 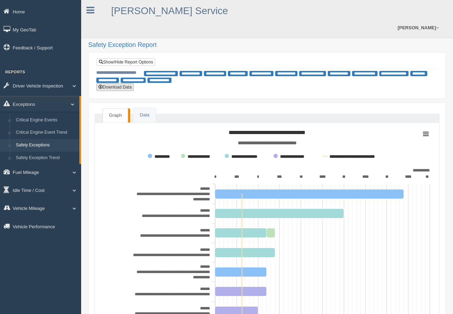 I want to click on a: Show/Hide Report Options, so click(x=126, y=62).